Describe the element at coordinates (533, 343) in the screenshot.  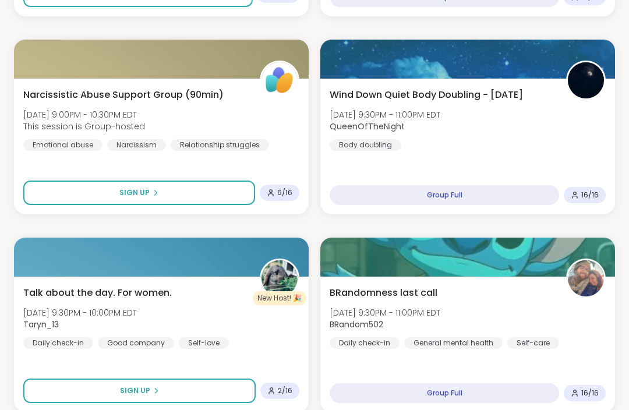
I see `div: Self-care` at that location.